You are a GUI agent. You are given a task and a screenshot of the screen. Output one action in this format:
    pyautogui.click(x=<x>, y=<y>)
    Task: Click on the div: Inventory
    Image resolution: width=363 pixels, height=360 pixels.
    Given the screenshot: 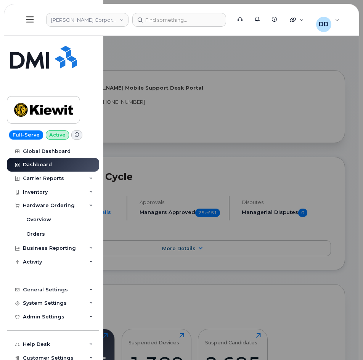 What is the action you would take?
    pyautogui.click(x=35, y=192)
    